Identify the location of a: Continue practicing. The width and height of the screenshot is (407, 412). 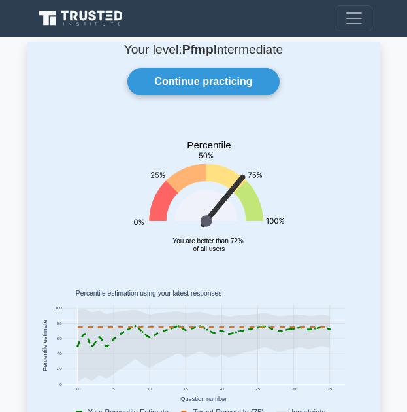
(203, 82).